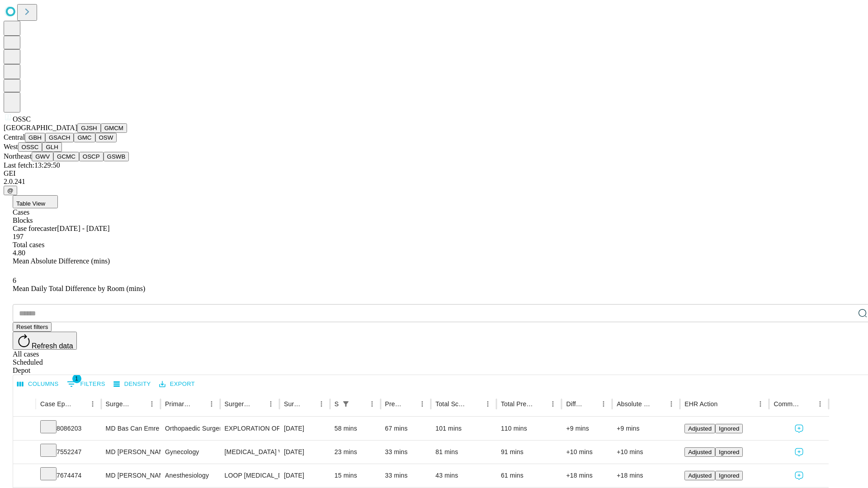 The height and width of the screenshot is (488, 868). Describe the element at coordinates (178, 403) in the screenshot. I see `div: Primary Service` at that location.